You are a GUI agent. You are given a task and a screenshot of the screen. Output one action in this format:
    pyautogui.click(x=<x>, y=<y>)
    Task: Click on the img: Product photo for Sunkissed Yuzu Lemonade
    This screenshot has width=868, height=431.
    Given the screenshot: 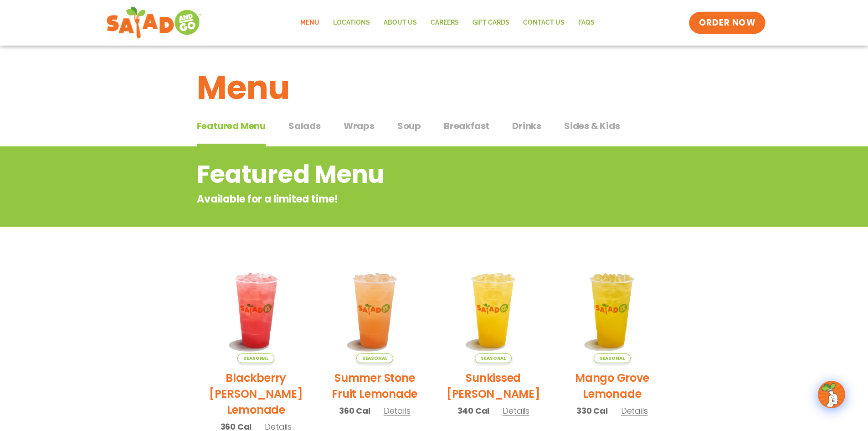 What is the action you would take?
    pyautogui.click(x=494, y=310)
    